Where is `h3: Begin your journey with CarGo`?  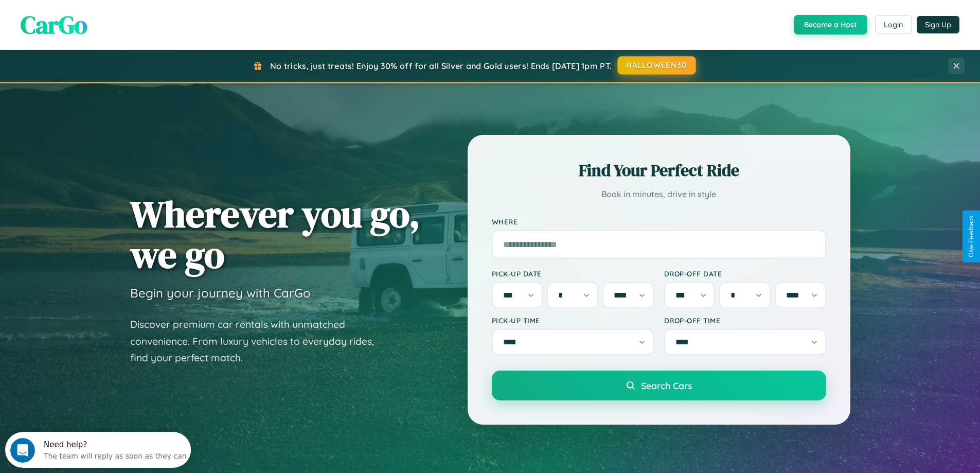
h3: Begin your journey with CarGo is located at coordinates (220, 293).